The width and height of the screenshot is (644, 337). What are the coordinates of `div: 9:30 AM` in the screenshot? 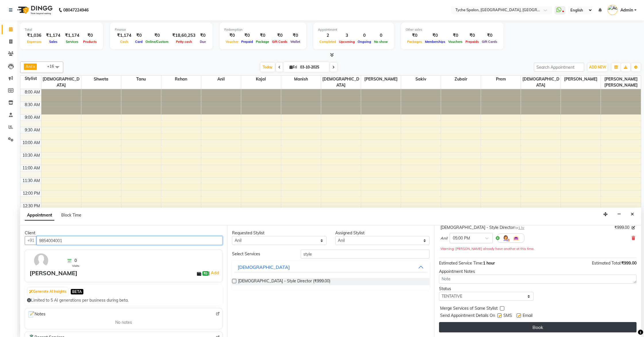 It's located at (32, 130).